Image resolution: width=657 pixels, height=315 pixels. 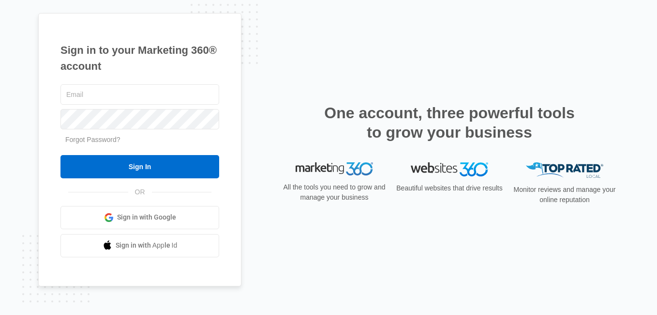 I want to click on img: Top Rated Local, so click(x=565, y=170).